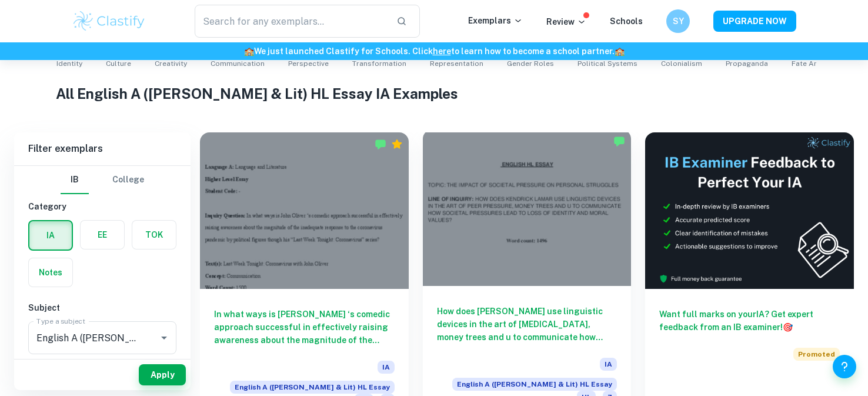 Image resolution: width=868 pixels, height=396 pixels. I want to click on h6: Category, so click(103, 207).